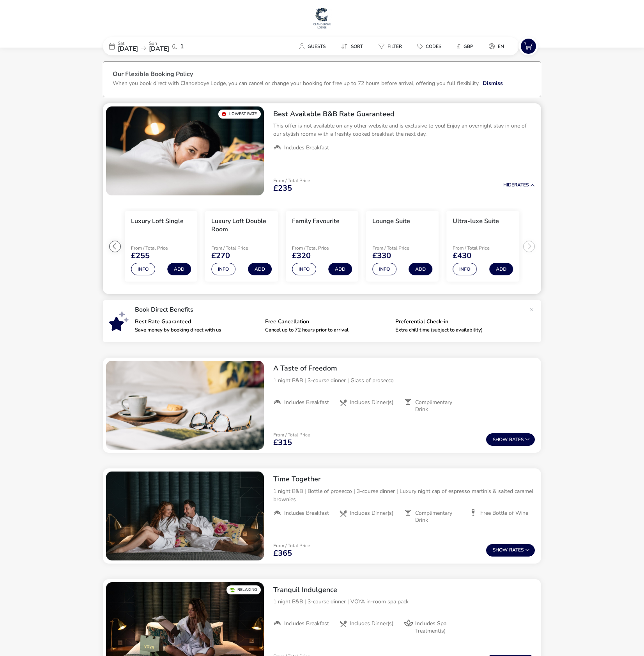 Image resolution: width=644 pixels, height=656 pixels. What do you see at coordinates (404, 590) in the screenshot?
I see `h2: Tranquil Indulgence` at bounding box center [404, 590].